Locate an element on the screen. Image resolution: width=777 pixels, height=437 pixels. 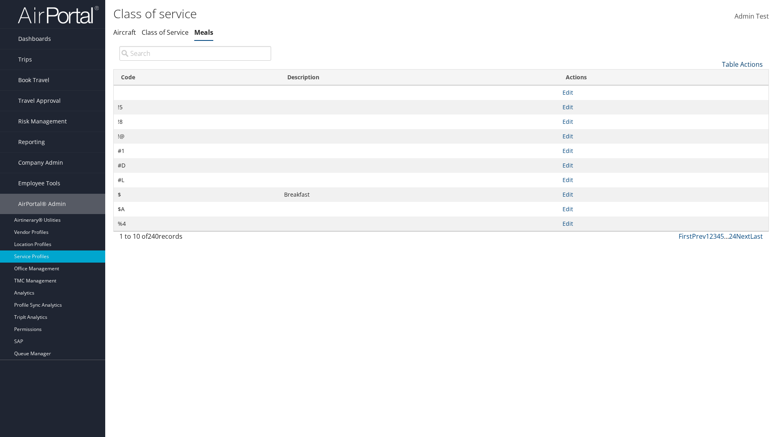
td: #L is located at coordinates (197, 180).